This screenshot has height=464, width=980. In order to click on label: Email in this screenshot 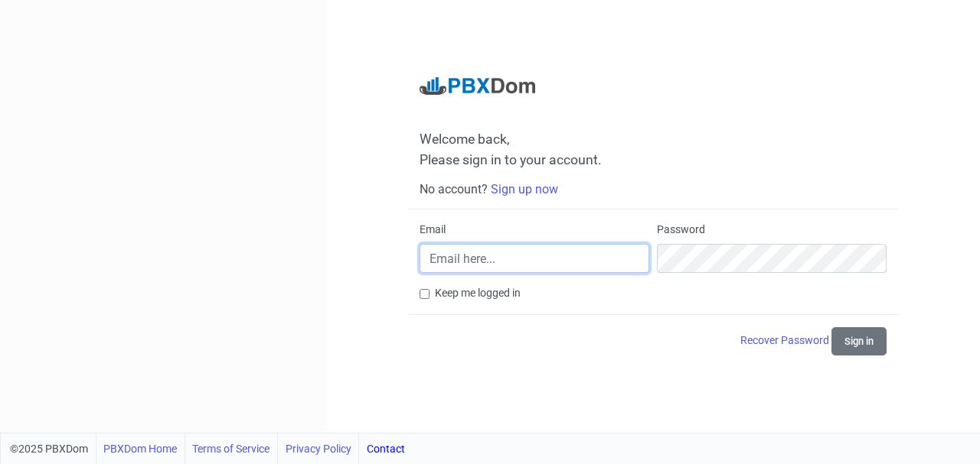, I will do `click(433, 229)`.